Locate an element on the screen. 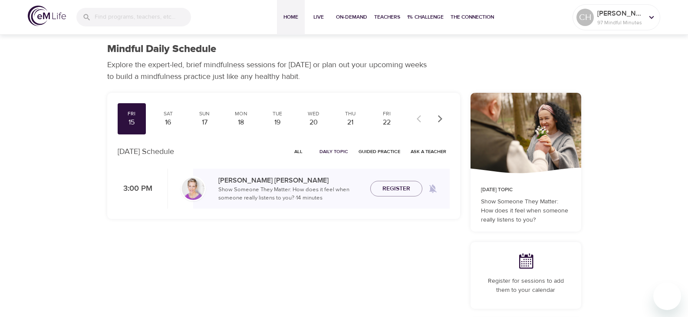 Image resolution: width=688 pixels, height=317 pixels. span: Remind me when a class goes live every Friday at 3:00 PM is located at coordinates (433, 189).